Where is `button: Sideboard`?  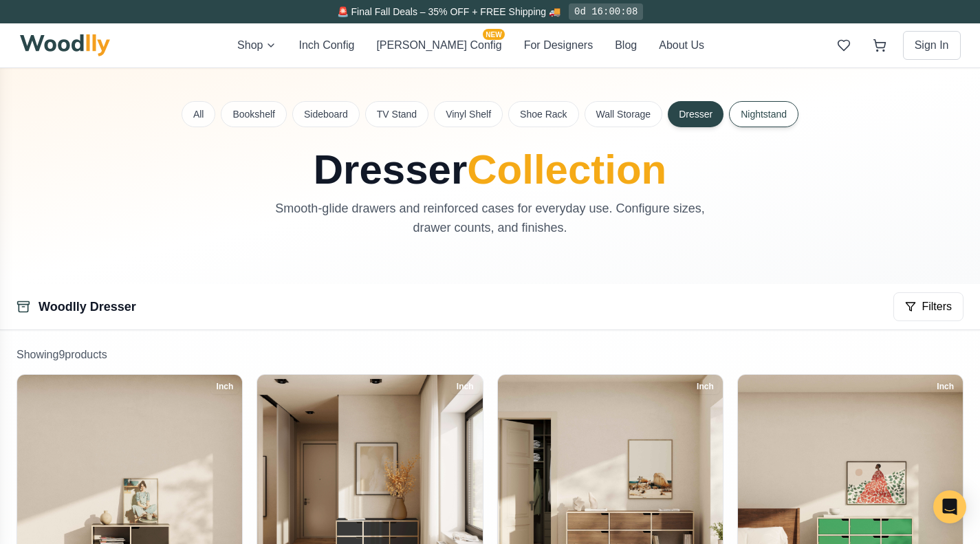 button: Sideboard is located at coordinates (326, 114).